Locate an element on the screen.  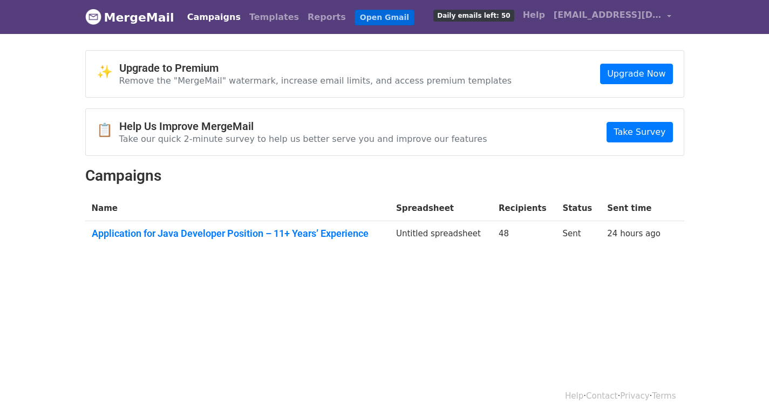
th: Sent time is located at coordinates (635, 208).